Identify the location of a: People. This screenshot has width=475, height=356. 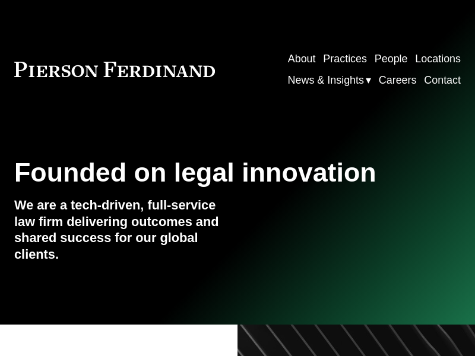
(391, 59).